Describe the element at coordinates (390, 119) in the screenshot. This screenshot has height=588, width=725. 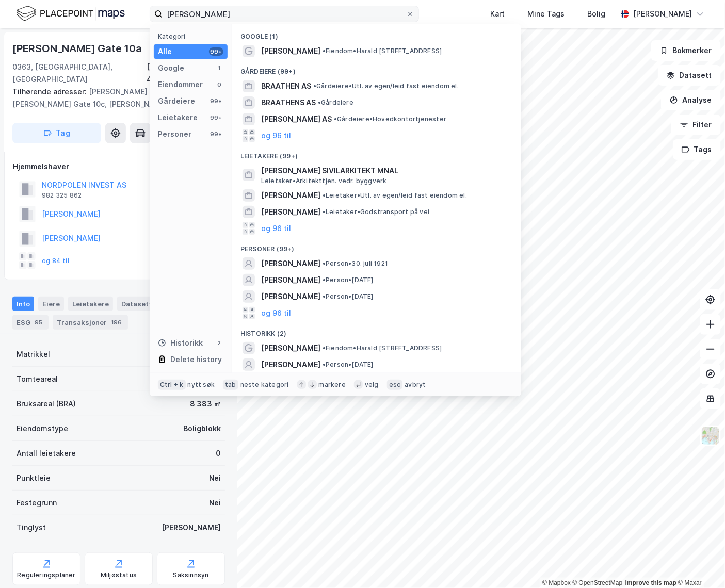
I see `span: Gårdeiere • Hovedkontortjenester` at that location.